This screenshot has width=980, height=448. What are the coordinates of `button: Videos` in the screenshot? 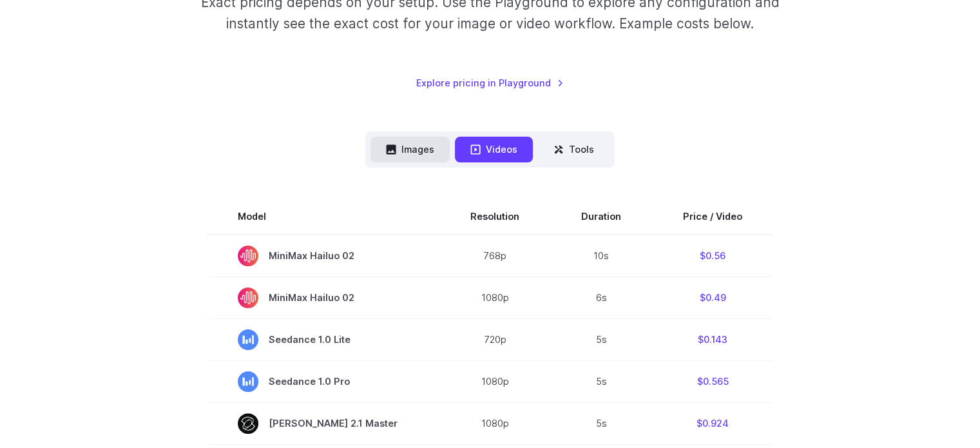 It's located at (493, 149).